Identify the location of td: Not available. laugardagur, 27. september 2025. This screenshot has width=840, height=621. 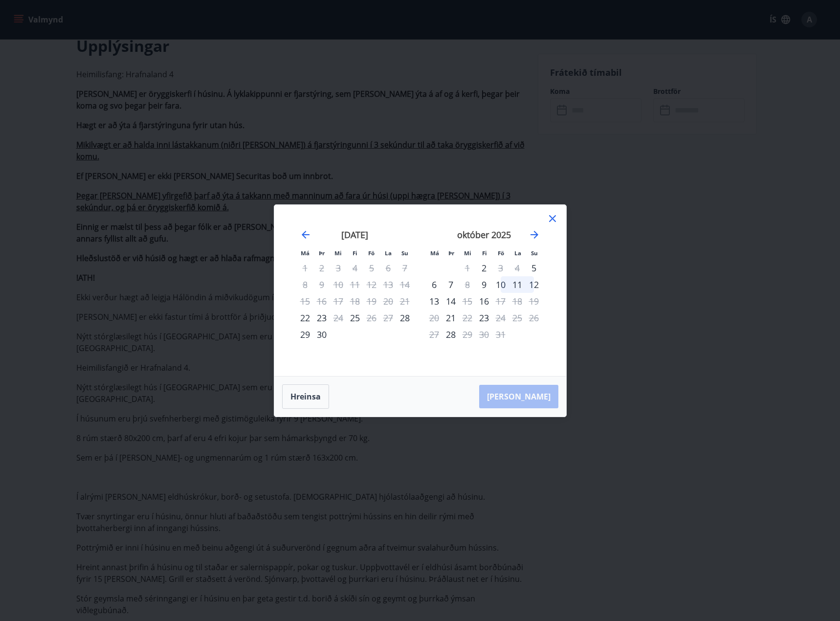
(388, 317).